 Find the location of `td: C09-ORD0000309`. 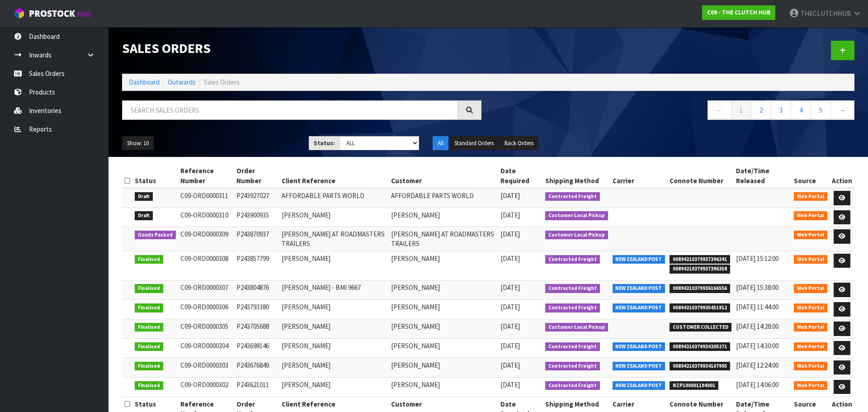

td: C09-ORD0000309 is located at coordinates (206, 239).